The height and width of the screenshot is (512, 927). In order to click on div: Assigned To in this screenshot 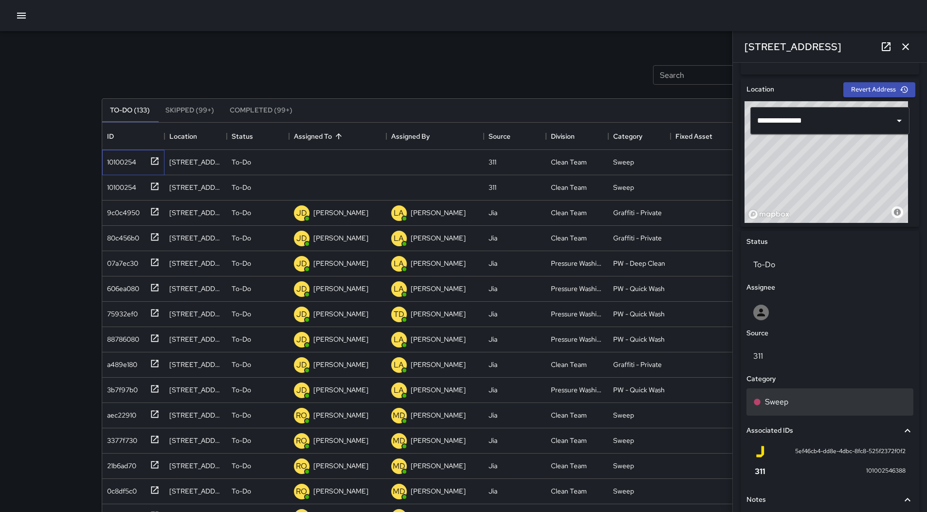, I will do `click(313, 136)`.